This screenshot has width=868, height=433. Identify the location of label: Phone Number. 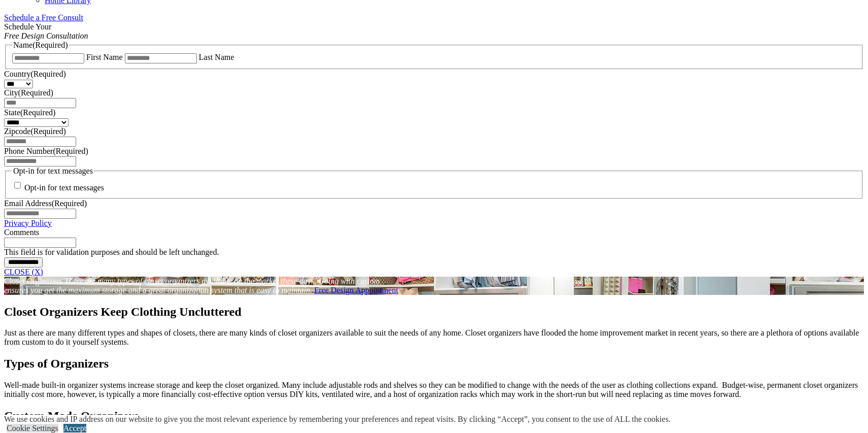
(46, 151).